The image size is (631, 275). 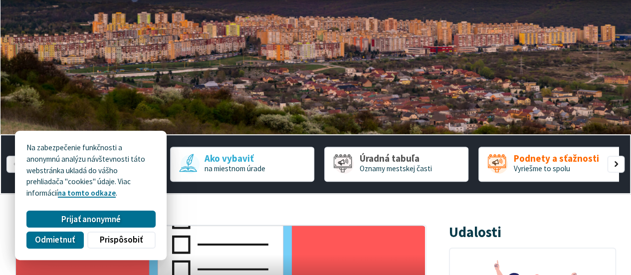 I want to click on button: Prispôsobiť, so click(x=121, y=240).